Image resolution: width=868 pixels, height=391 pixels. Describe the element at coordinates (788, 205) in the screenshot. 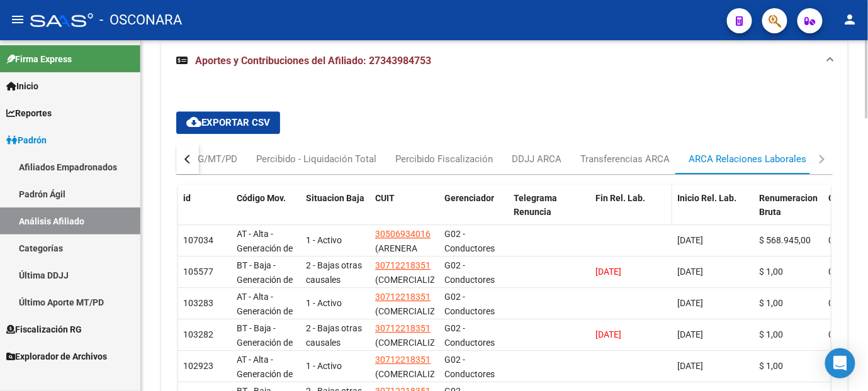

I see `span: Renumeracion Bruta` at that location.